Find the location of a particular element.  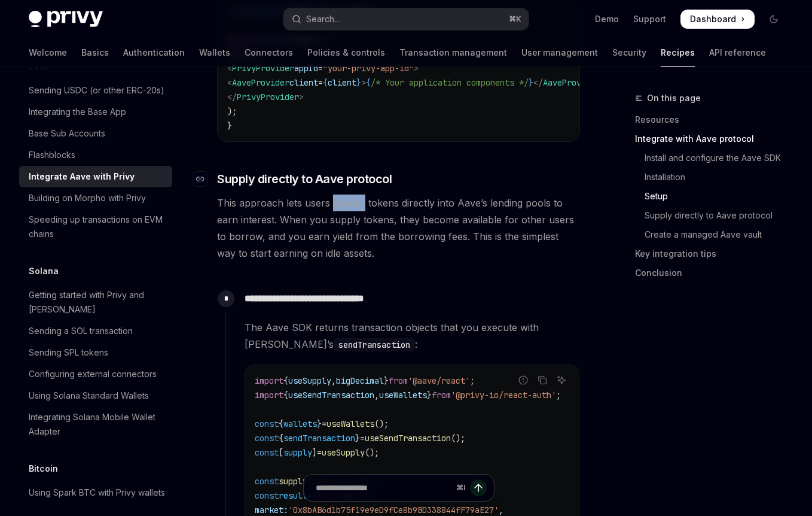

span: appId is located at coordinates (306, 68).